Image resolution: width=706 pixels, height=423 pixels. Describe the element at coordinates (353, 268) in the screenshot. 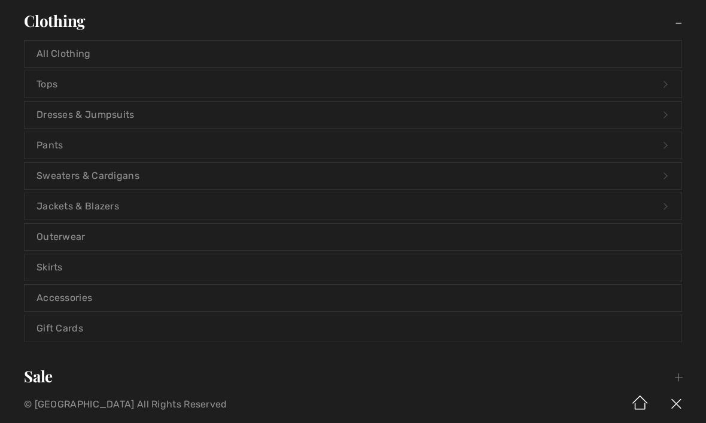

I see `a: Skirts` at that location.